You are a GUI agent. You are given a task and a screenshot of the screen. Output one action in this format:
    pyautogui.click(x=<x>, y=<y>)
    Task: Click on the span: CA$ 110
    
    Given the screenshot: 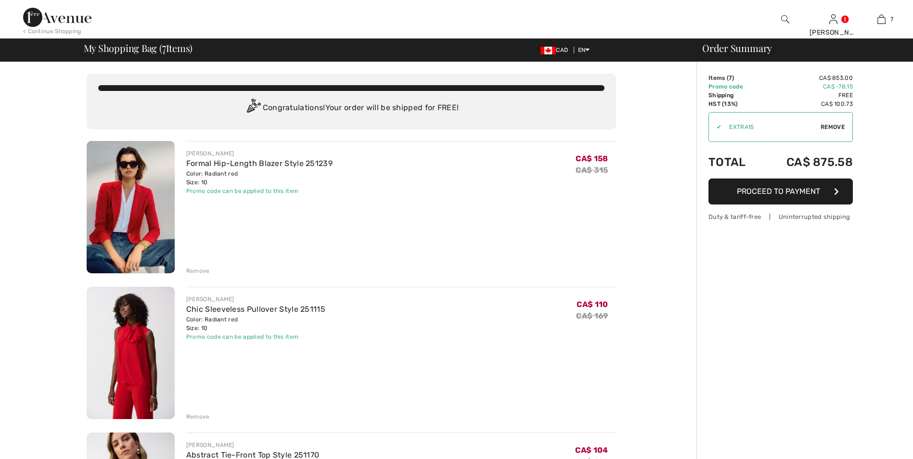 What is the action you would take?
    pyautogui.click(x=592, y=304)
    